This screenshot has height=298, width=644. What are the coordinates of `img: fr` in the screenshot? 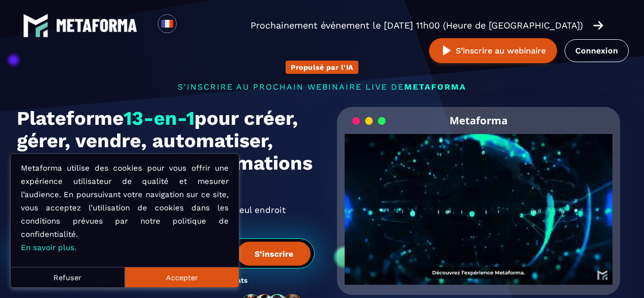 It's located at (167, 23).